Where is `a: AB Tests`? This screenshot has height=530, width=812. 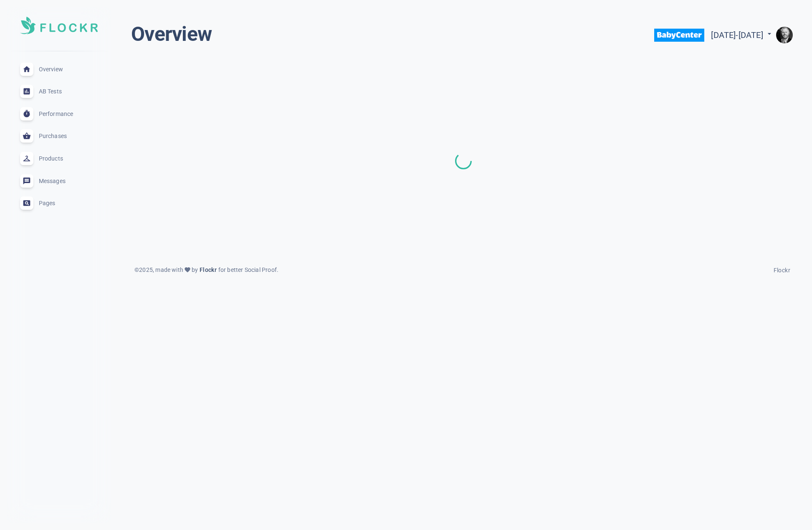 a: AB Tests is located at coordinates (58, 91).